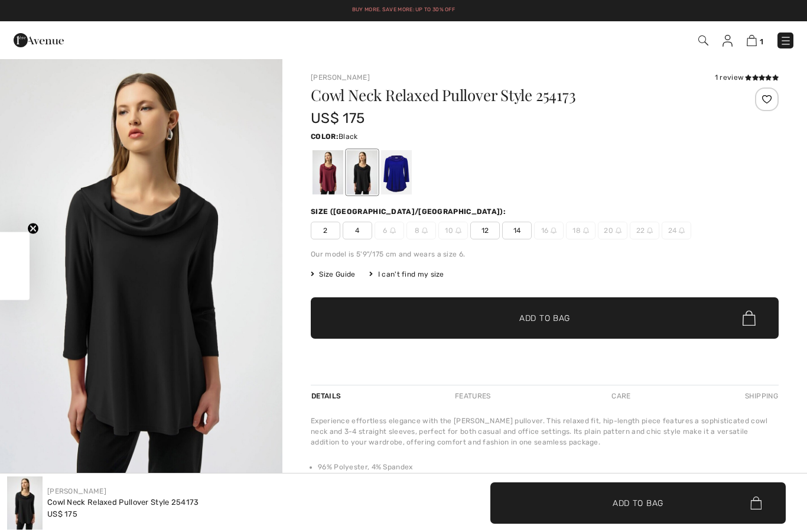  What do you see at coordinates (621, 396) in the screenshot?
I see `div: Care` at bounding box center [621, 396].